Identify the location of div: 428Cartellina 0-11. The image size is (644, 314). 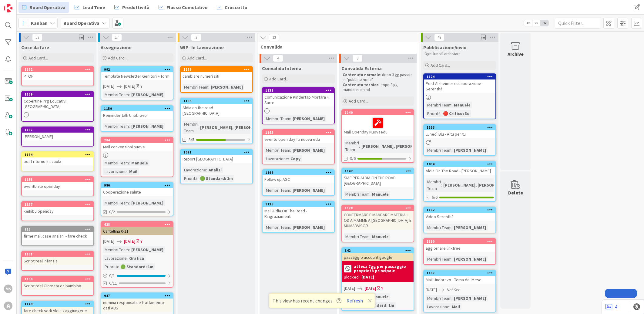
(137, 229).